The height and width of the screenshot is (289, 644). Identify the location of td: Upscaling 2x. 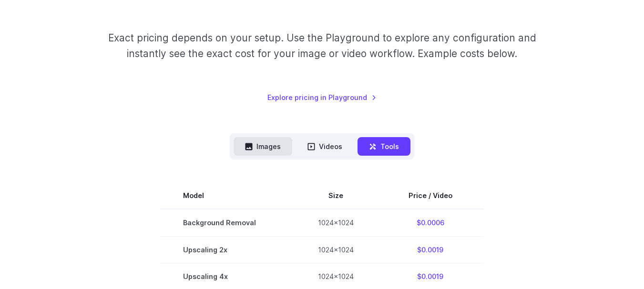
(227, 250).